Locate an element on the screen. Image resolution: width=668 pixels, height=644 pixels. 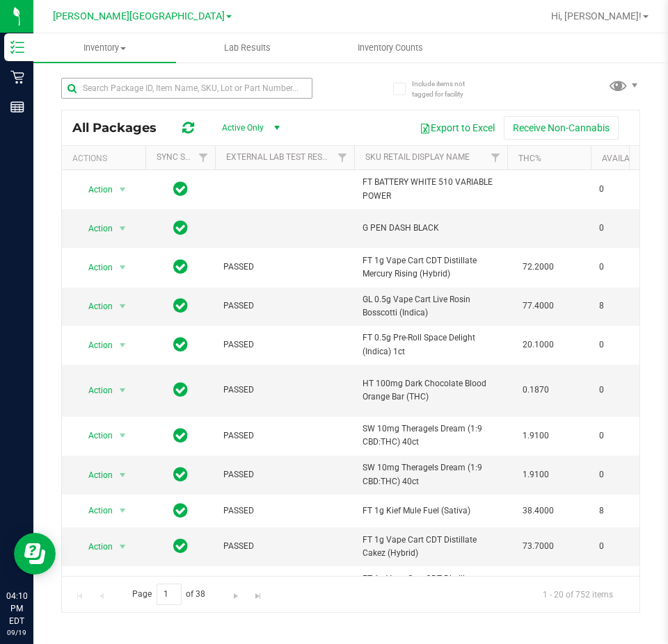
inline-svg: Retail is located at coordinates (18, 77).